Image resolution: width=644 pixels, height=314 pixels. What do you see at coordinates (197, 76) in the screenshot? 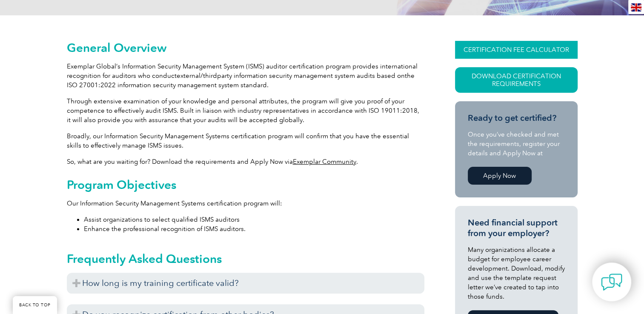
I see `span: external/third` at bounding box center [197, 76].